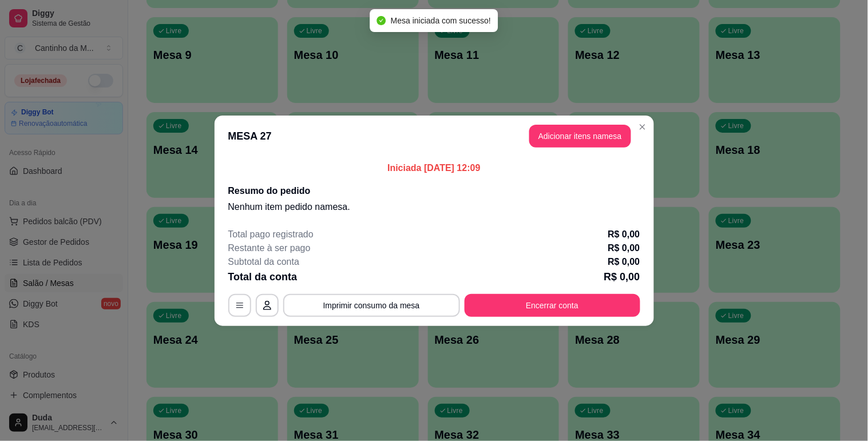 The width and height of the screenshot is (868, 441). I want to click on h2: Resumo do pedido, so click(434, 191).